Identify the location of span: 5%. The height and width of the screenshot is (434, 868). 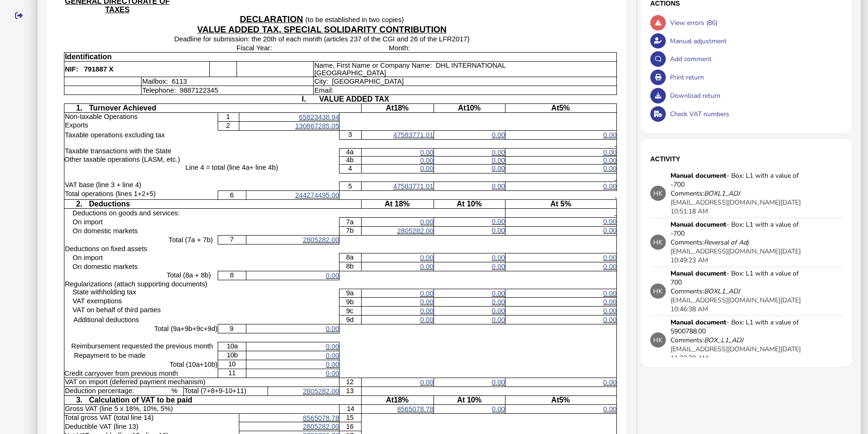
(564, 399).